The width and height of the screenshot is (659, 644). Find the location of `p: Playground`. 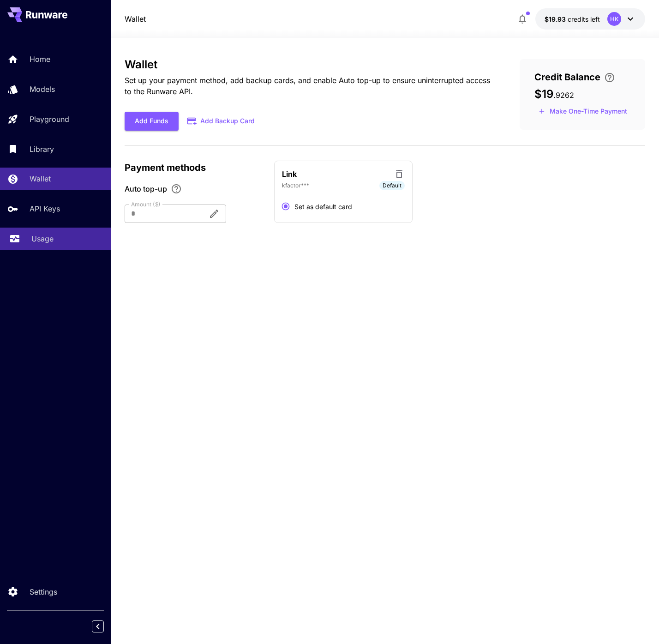

p: Playground is located at coordinates (49, 119).